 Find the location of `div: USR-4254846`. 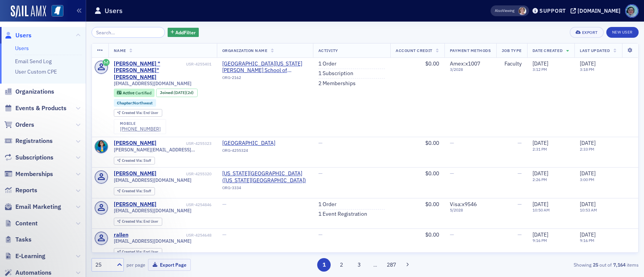

div: USR-4254846 is located at coordinates (185, 205).